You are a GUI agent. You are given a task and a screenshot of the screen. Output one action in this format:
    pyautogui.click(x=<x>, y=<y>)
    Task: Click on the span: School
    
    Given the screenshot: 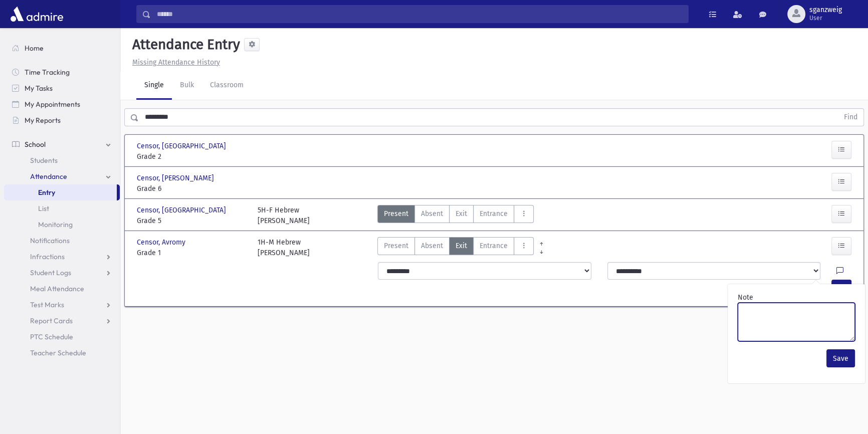 What is the action you would take?
    pyautogui.click(x=35, y=144)
    